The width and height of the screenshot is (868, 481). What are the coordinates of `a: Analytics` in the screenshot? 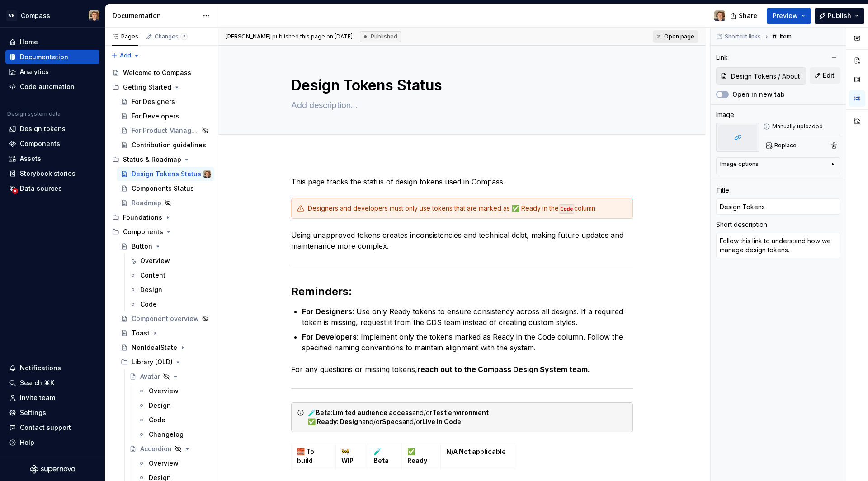 It's located at (52, 72).